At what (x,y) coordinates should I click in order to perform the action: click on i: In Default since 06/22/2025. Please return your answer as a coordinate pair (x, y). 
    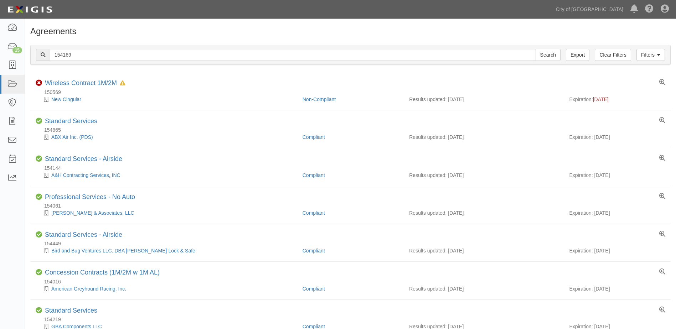
    Looking at the image, I should click on (123, 83).